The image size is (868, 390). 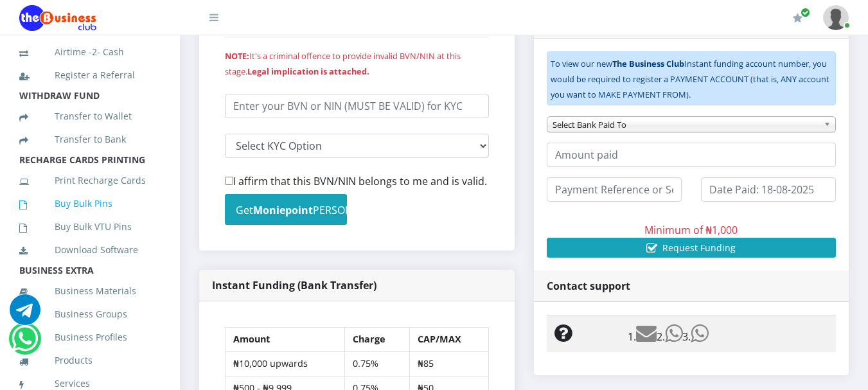 What do you see at coordinates (90, 180) in the screenshot?
I see `a: Print Recharge Cards` at bounding box center [90, 180].